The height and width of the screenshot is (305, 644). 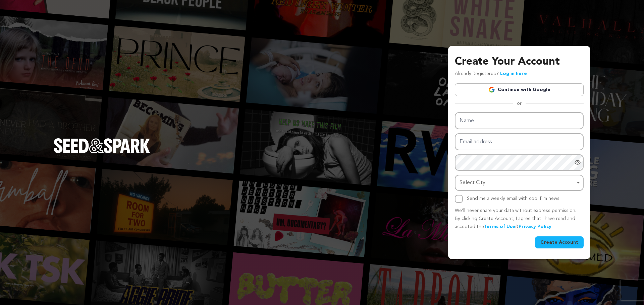 I want to click on input: Name, so click(x=519, y=120).